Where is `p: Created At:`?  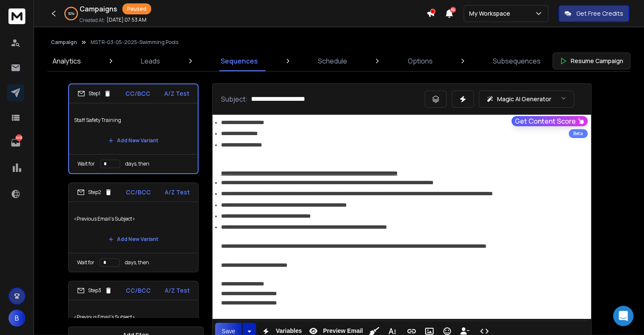 p: Created At: is located at coordinates (92, 20).